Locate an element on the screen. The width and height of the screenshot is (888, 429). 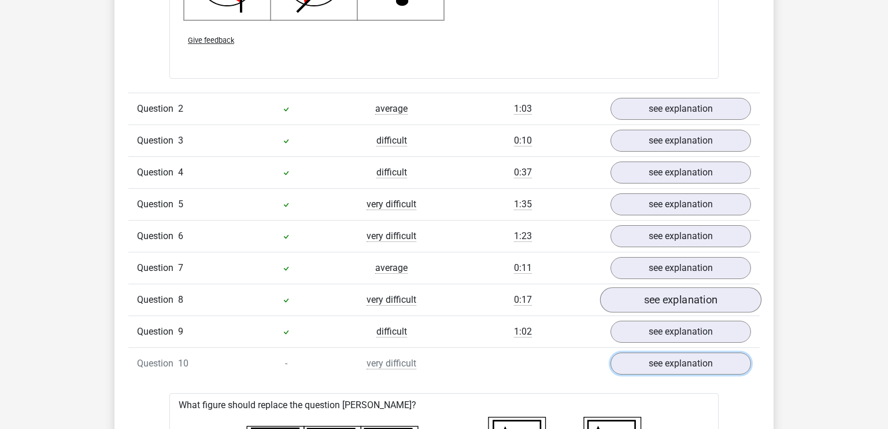
span: 0:17 is located at coordinates (523, 300).